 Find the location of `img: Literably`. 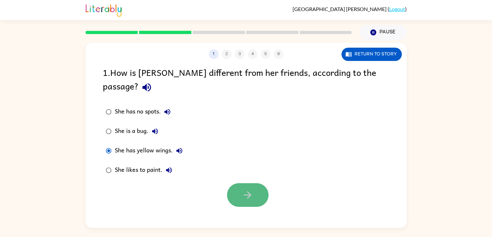

img: Literably is located at coordinates (103, 10).